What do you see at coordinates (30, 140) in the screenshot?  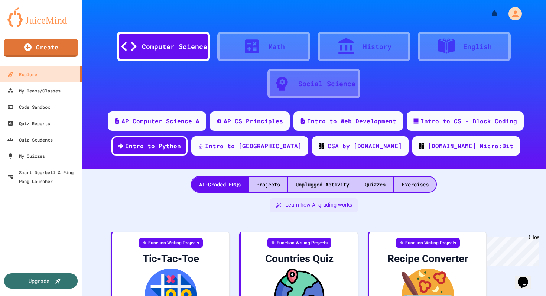 I see `div: Quiz Students` at bounding box center [30, 140].